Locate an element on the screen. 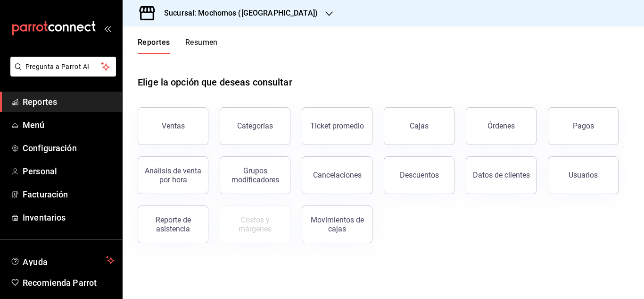  div: Usuarios is located at coordinates (583, 175).